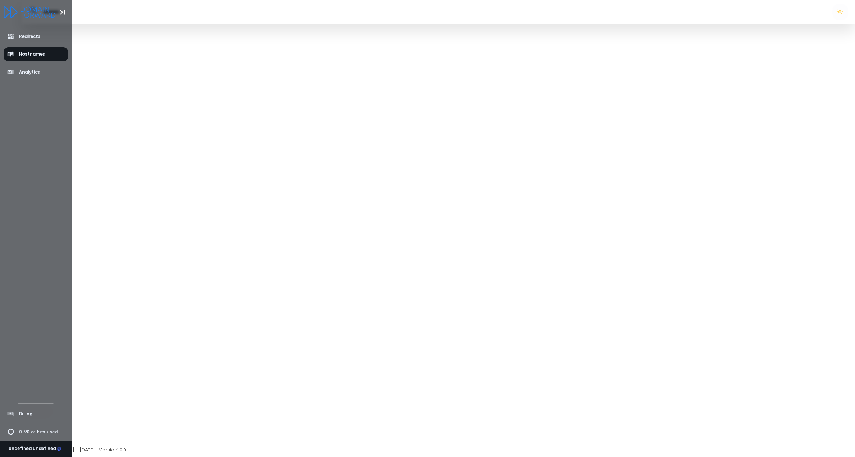 This screenshot has width=855, height=457. What do you see at coordinates (38, 431) in the screenshot?
I see `span: 0.5% of hits used` at bounding box center [38, 431].